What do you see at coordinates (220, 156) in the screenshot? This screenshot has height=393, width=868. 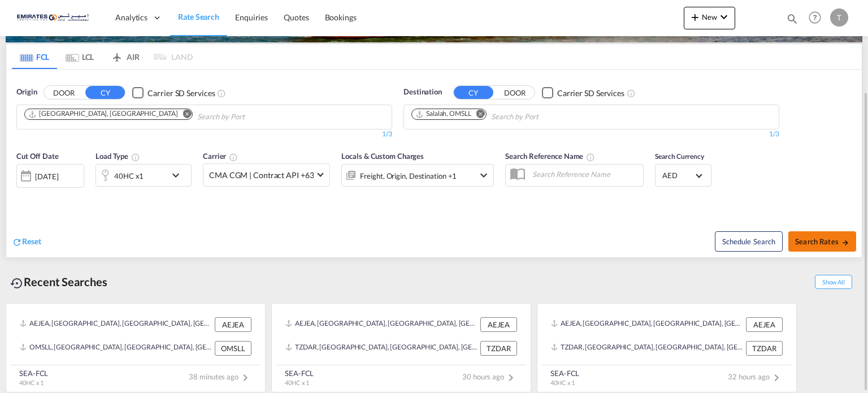 I see `span: Carrier` at bounding box center [220, 156].